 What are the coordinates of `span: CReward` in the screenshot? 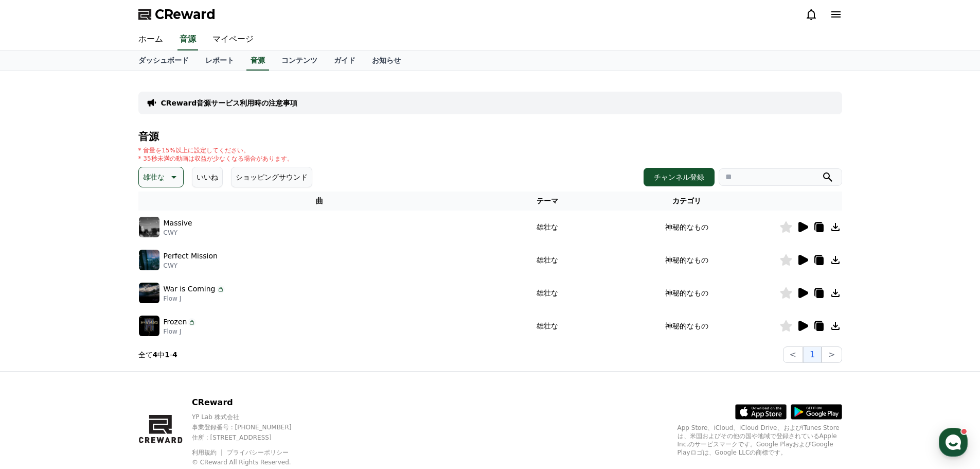 It's located at (185, 15).